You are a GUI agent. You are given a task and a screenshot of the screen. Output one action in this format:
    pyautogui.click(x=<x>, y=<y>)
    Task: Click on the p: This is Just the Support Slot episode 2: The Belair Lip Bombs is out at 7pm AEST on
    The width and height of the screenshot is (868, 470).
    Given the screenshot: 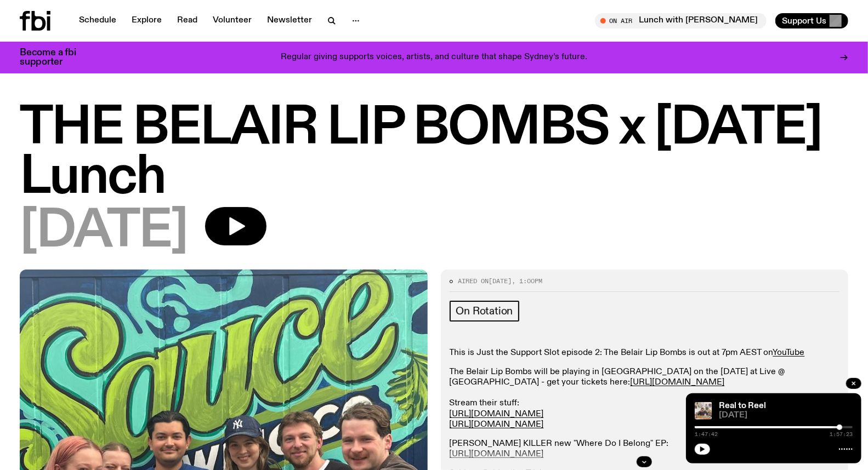 What is the action you would take?
    pyautogui.click(x=644, y=352)
    